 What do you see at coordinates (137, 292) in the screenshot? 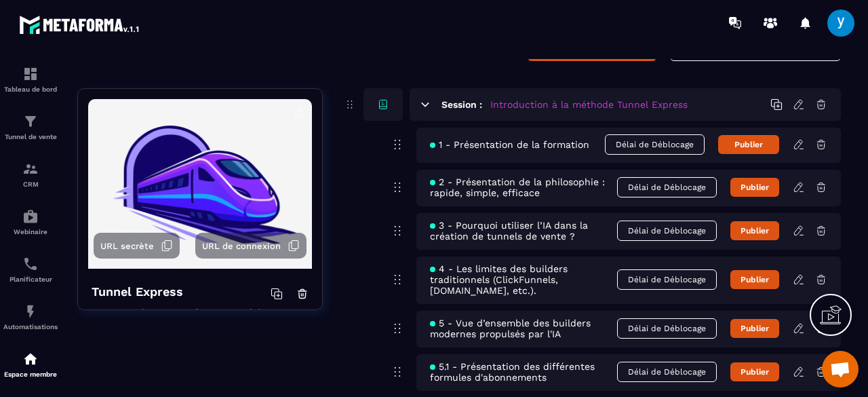
I see `h4: Tunnel Express` at bounding box center [137, 292].